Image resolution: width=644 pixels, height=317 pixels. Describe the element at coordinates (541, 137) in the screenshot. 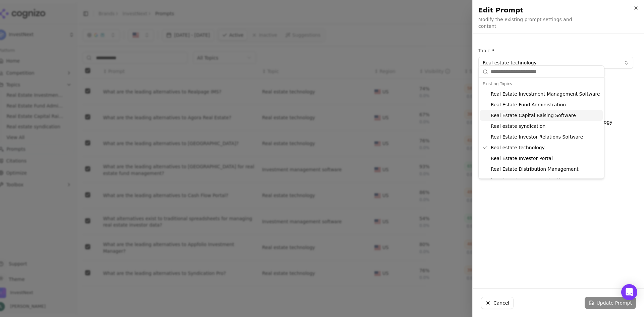

I see `div: Real Estate Investor Relations Software` at that location.